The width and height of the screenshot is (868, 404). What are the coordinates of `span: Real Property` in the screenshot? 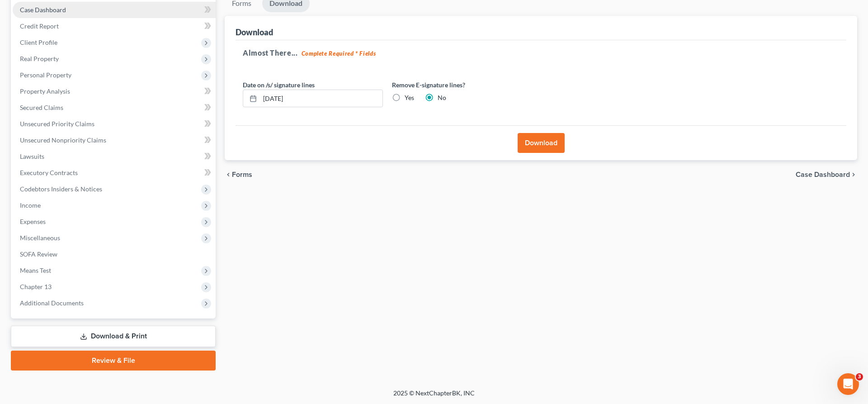 It's located at (39, 58).